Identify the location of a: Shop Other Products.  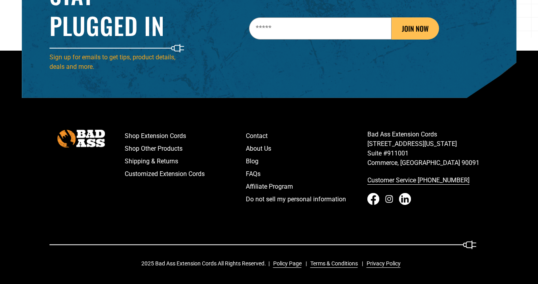
(185, 149).